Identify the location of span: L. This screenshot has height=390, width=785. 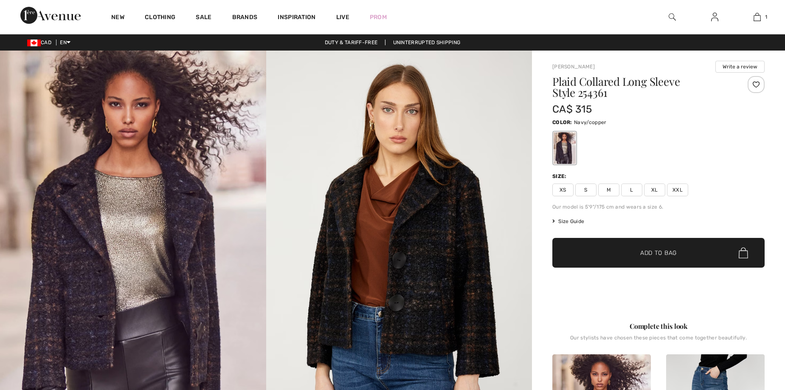
(632, 190).